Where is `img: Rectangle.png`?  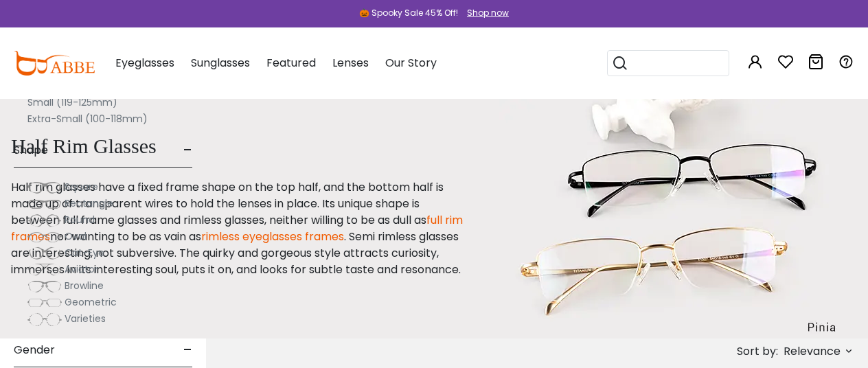 img: Rectangle.png is located at coordinates (44, 204).